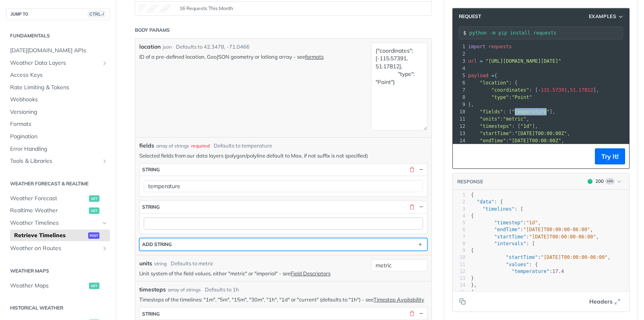 The height and width of the screenshot is (320, 644). Describe the element at coordinates (253, 57) in the screenshot. I see `p: ID of a pre-defined location, GeoJSON geometry or latlong array - see` at that location.